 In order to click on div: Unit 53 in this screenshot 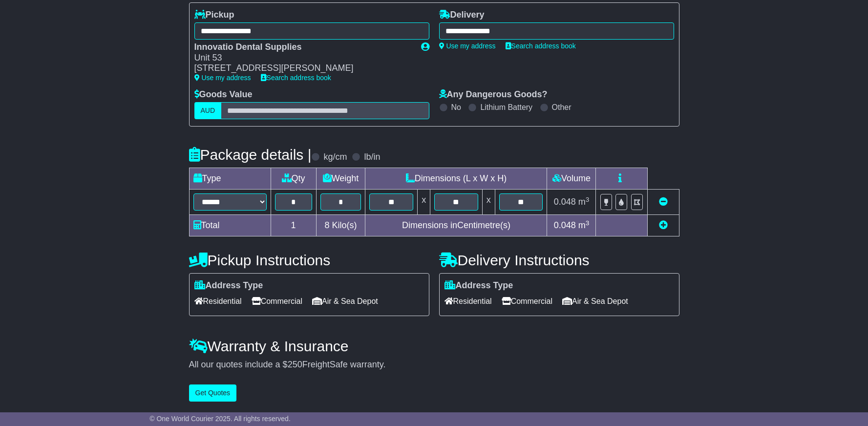, I will do `click(303, 58)`.